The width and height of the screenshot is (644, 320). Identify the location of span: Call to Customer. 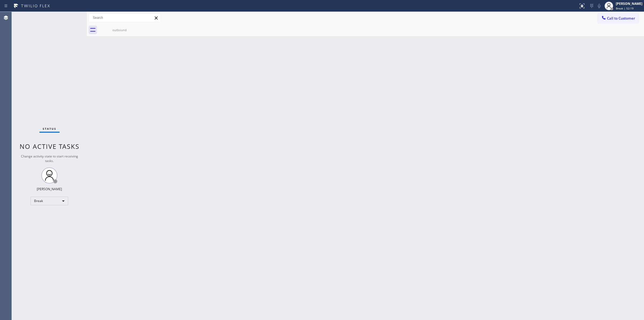
(621, 18).